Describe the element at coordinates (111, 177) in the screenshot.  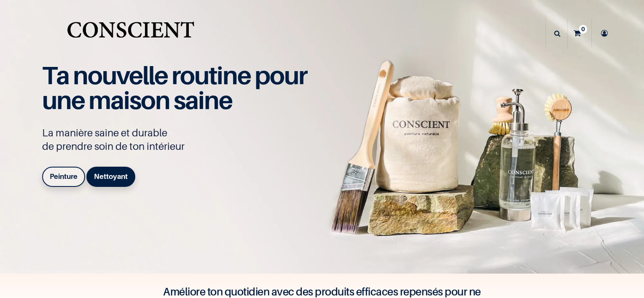
I see `a: Nettoyant` at that location.